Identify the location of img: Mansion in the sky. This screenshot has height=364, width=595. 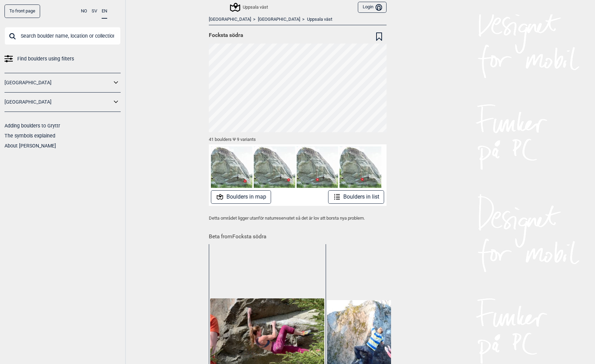
(275, 167).